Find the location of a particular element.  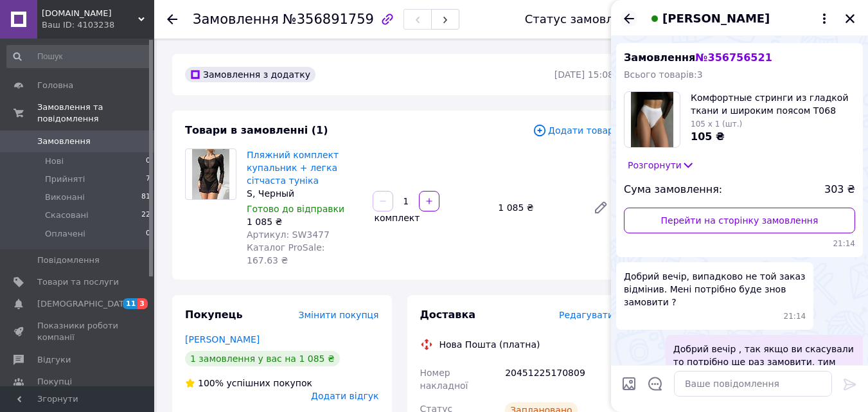

span: 81 is located at coordinates (146, 198).